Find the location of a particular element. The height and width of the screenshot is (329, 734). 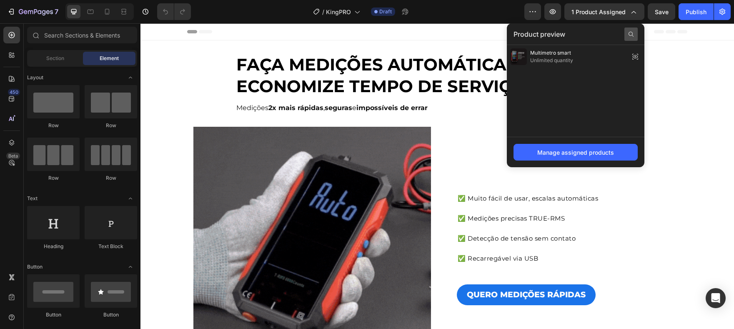

button: Publish is located at coordinates (696, 12).